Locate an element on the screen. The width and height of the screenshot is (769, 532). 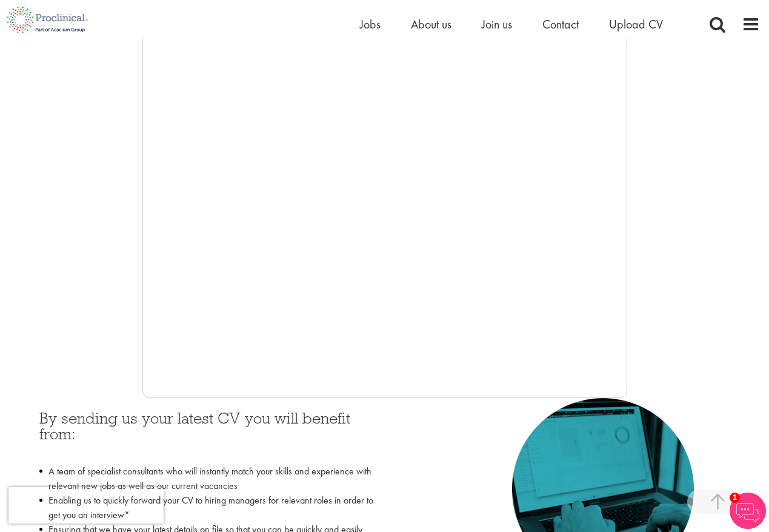
a: Contact is located at coordinates (561, 24).